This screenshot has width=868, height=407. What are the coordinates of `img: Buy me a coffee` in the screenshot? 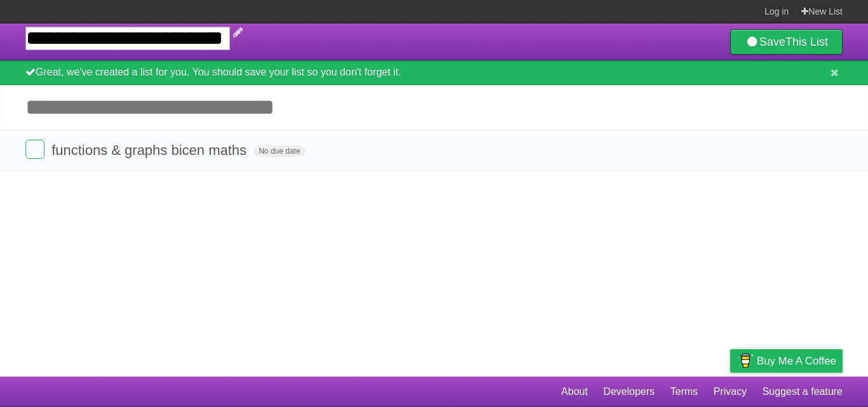 It's located at (745, 361).